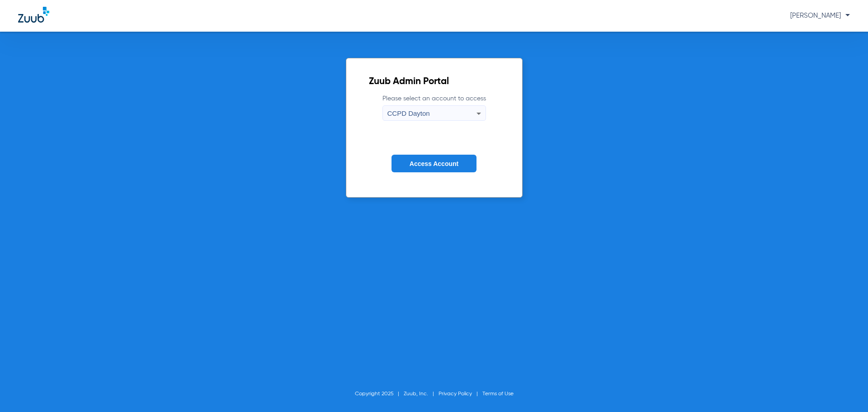 The image size is (868, 412). I want to click on span: Access Account, so click(434, 164).